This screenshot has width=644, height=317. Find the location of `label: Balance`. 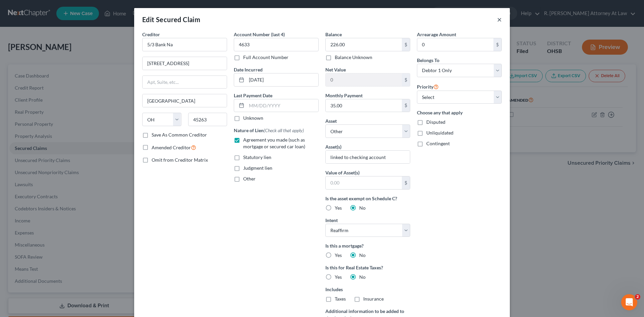

label: Balance is located at coordinates (334, 34).